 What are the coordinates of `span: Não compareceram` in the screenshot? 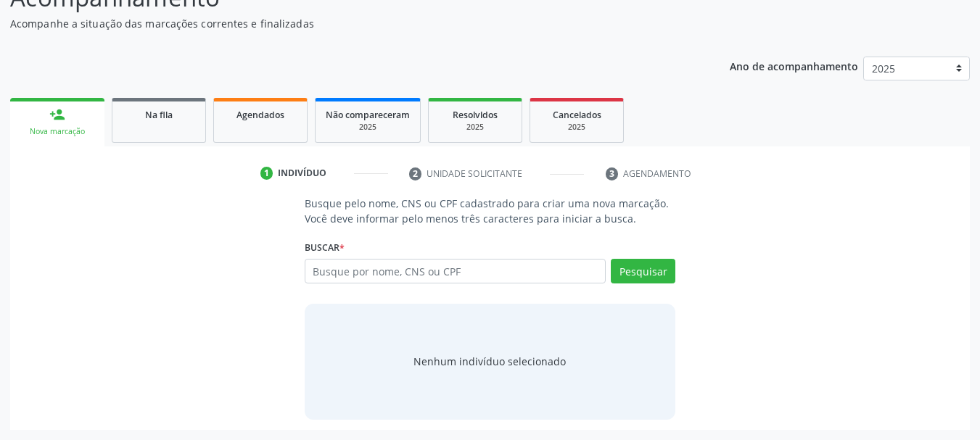 It's located at (368, 115).